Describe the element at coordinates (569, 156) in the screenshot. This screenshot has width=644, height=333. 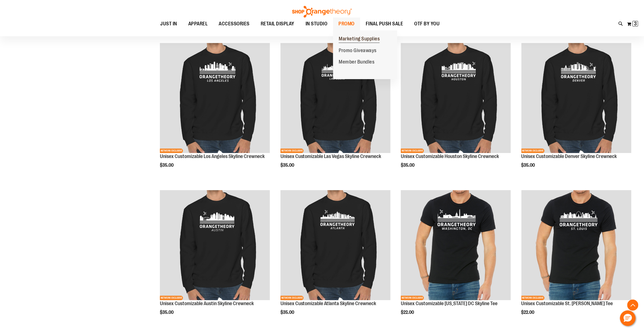
I see `a: Unisex Customizable Denver Skyline Crewneck` at that location.